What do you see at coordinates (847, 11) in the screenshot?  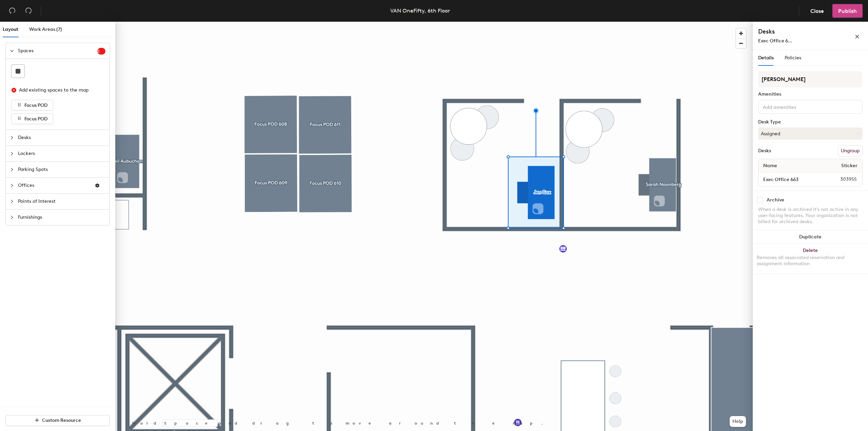 I see `button: Publish` at bounding box center [847, 11].